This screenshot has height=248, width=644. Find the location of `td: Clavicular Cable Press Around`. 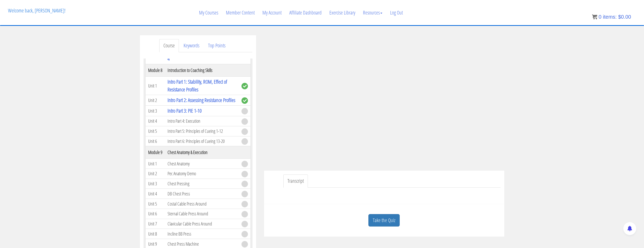

td: Clavicular Cable Press Around is located at coordinates (202, 224).